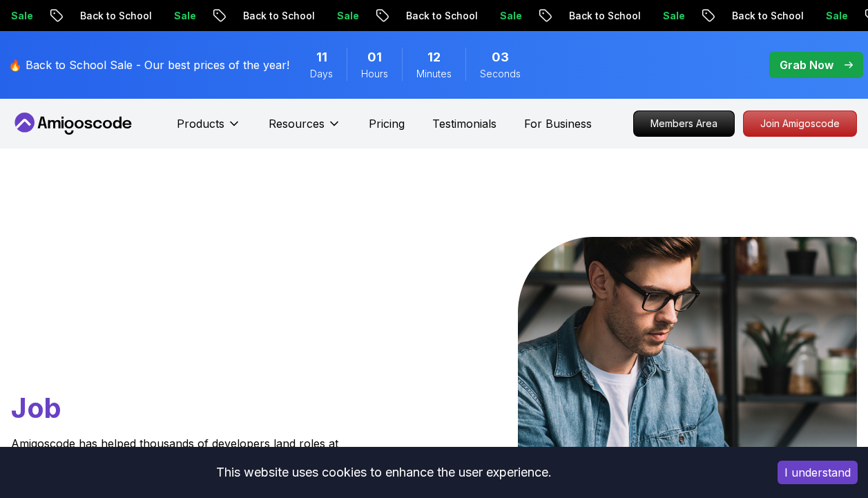  Describe the element at coordinates (464, 124) in the screenshot. I see `a: Testimonials` at that location.